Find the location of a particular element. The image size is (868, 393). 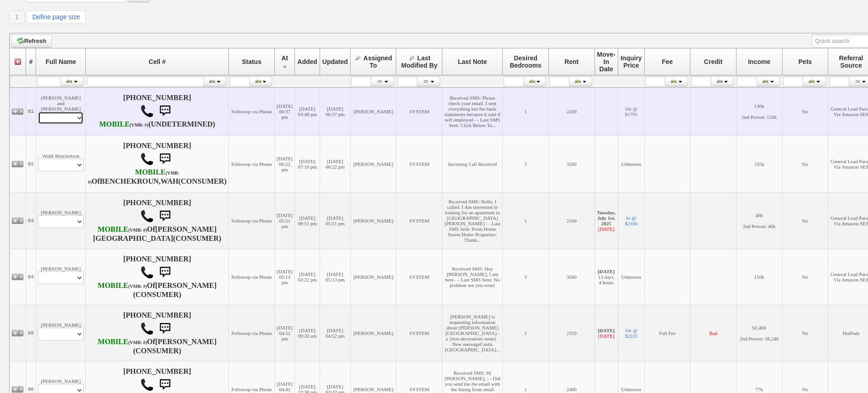

span: Inquiry Price is located at coordinates (631, 62).